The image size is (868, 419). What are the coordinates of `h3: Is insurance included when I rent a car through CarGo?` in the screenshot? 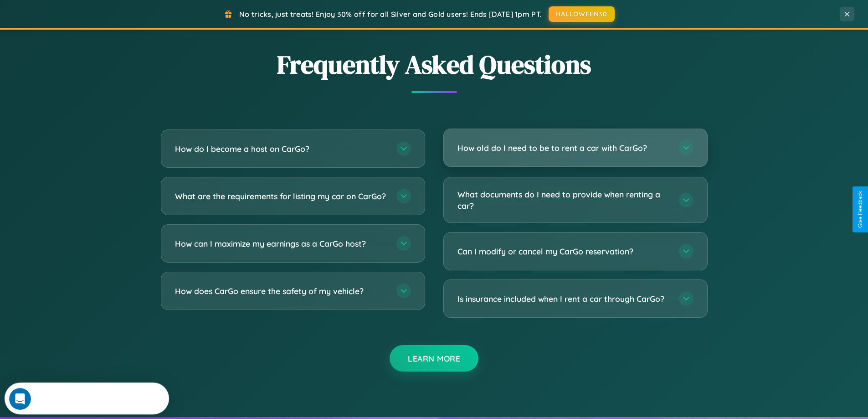 It's located at (564, 299).